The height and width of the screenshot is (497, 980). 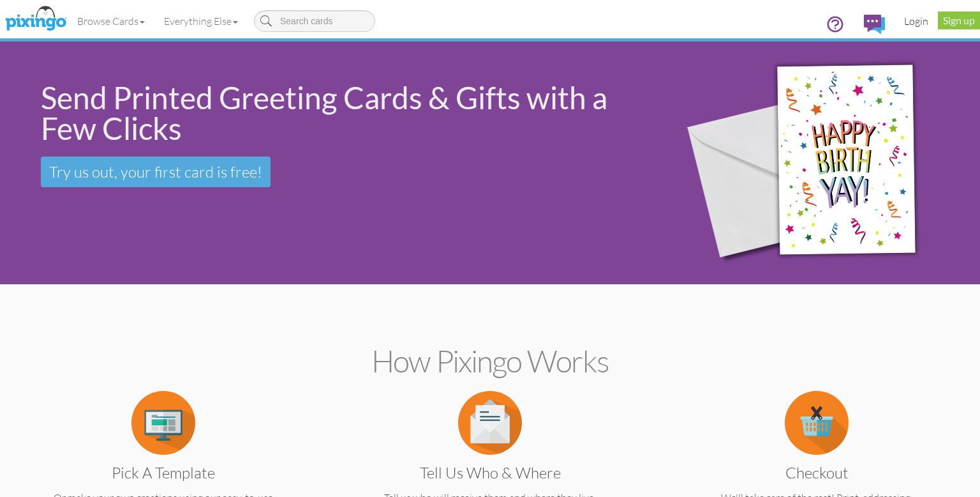 What do you see at coordinates (874, 24) in the screenshot?
I see `img: comments.svg` at bounding box center [874, 24].